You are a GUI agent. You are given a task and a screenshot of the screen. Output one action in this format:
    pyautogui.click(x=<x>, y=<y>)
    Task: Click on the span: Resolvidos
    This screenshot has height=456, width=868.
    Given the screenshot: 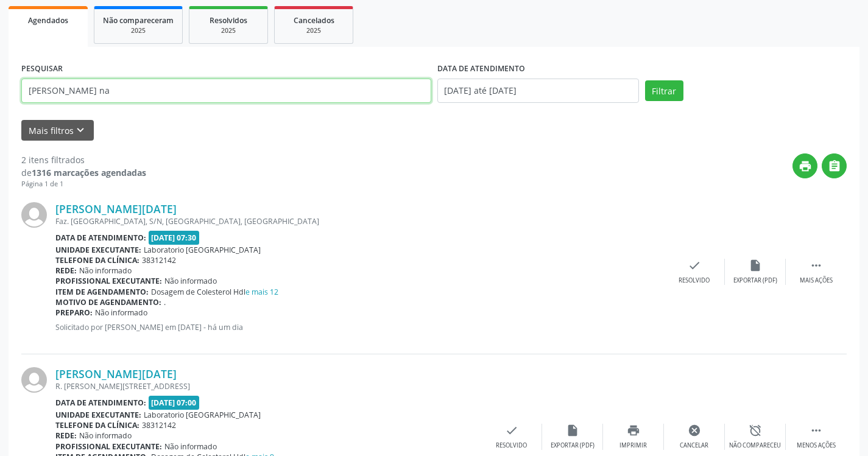 What is the action you would take?
    pyautogui.click(x=228, y=20)
    